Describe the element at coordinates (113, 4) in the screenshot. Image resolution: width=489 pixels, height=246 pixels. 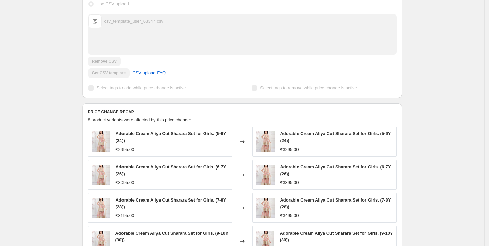
I see `span: Use CSV upload` at that location.